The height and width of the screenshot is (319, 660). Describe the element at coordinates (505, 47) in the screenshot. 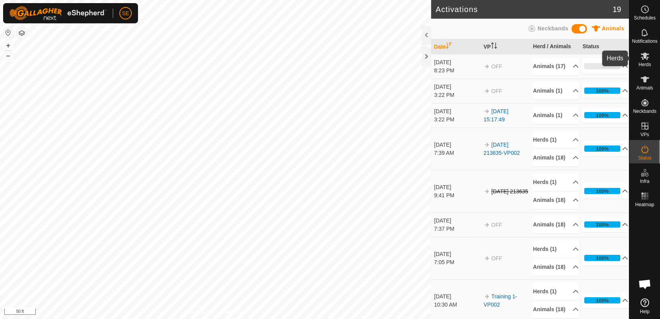

I see `th: VP` at that location.